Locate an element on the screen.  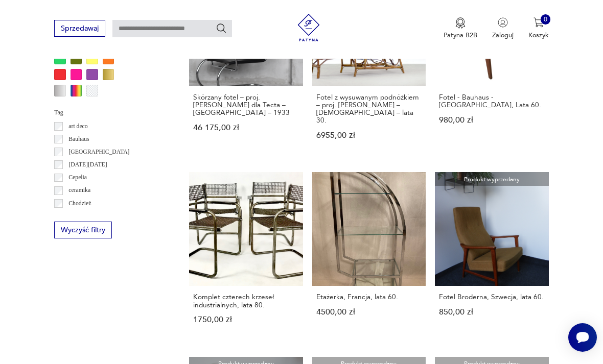
button: 0Koszyk is located at coordinates (538, 28).